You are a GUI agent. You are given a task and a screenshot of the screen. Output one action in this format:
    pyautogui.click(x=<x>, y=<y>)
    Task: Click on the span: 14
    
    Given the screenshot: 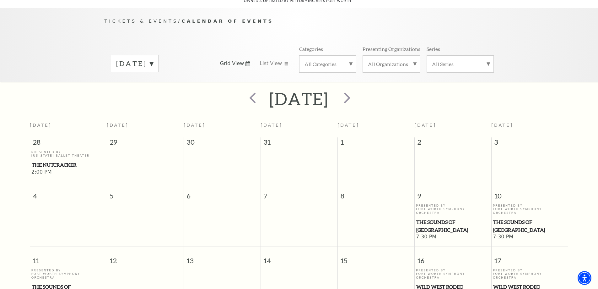 What is the action you would take?
    pyautogui.click(x=299, y=257)
    